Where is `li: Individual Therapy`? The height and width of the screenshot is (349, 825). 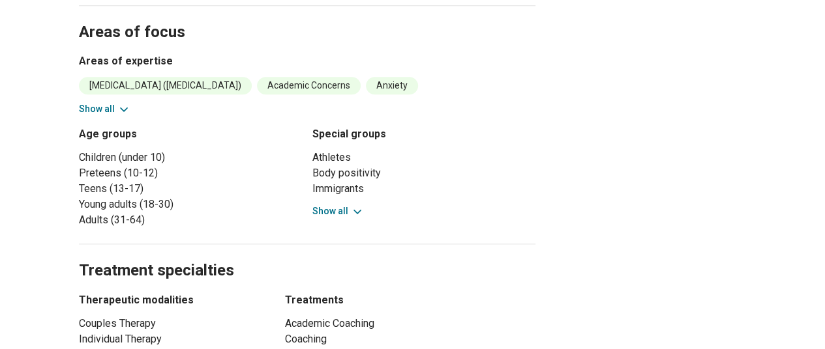 li: Individual Therapy is located at coordinates (170, 340).